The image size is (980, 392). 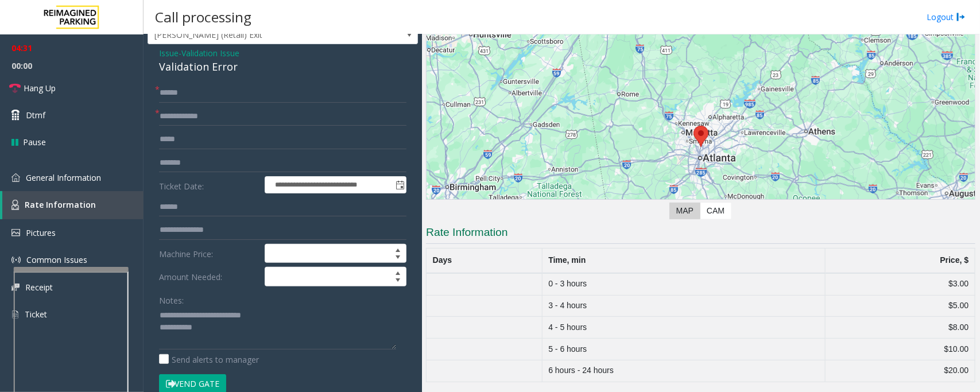 What do you see at coordinates (701, 136) in the screenshot?
I see `div: 3005 Peachtree Road Northeast, Atlanta, GA` at bounding box center [701, 136].